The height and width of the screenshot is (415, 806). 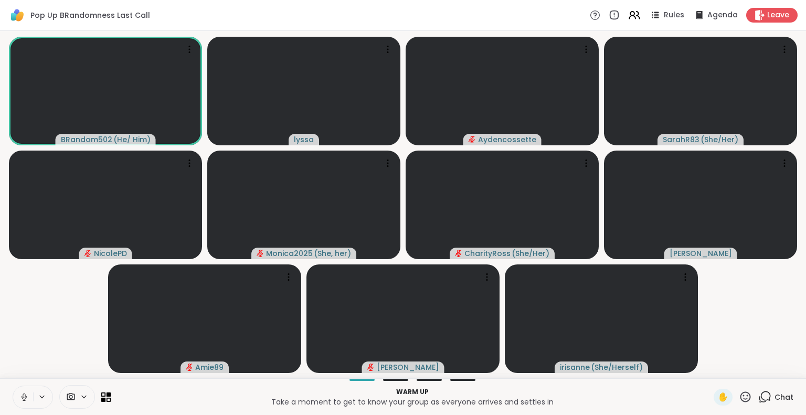 I want to click on span: Monica2025, so click(x=289, y=253).